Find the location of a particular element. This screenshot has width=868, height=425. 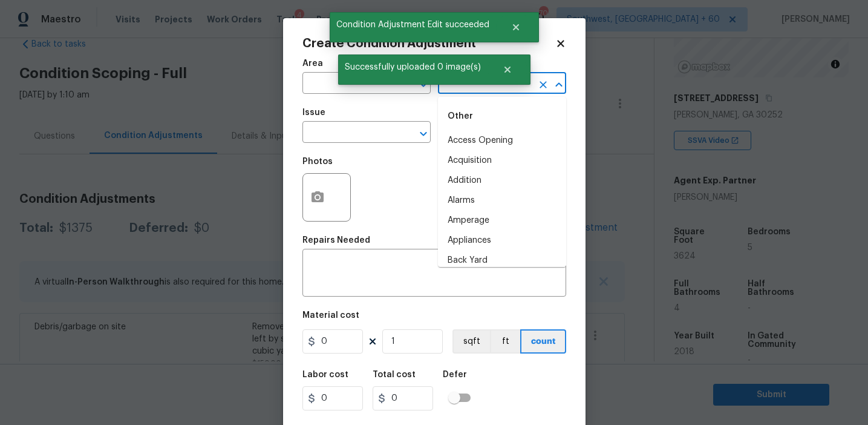

h5: Material cost is located at coordinates (331, 315).